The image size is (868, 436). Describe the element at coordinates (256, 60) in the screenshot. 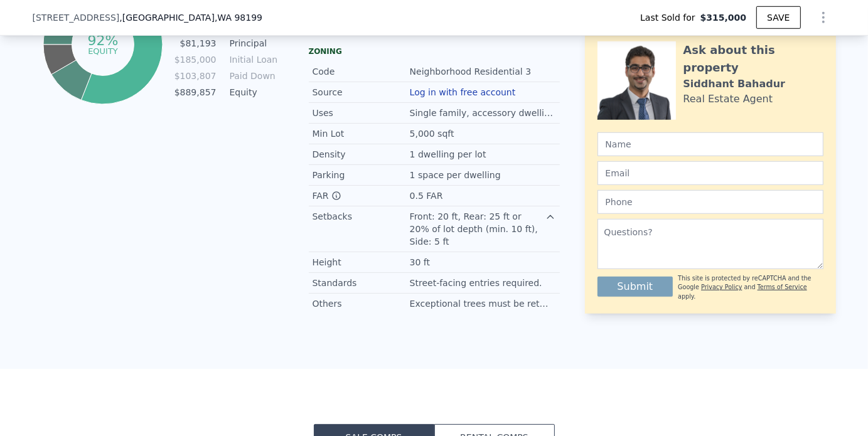

I see `td: Initial Loan` at that location.